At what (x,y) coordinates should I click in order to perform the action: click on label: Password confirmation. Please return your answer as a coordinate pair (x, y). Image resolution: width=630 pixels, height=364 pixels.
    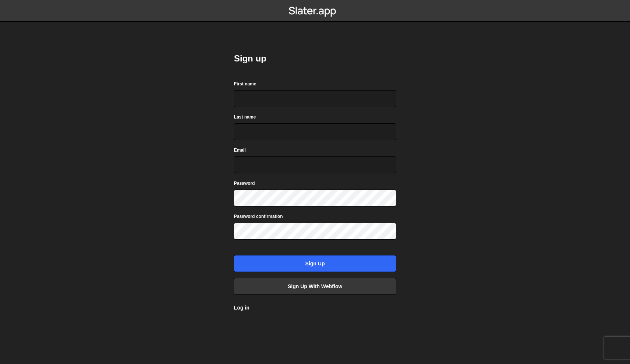
    Looking at the image, I should click on (258, 217).